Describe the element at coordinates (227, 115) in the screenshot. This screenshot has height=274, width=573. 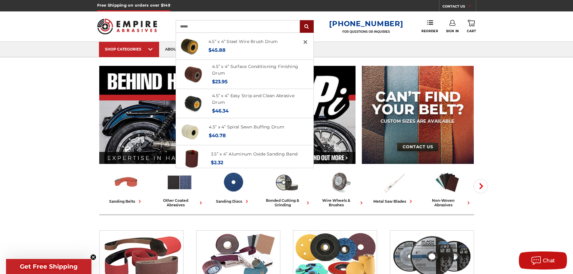
I see `a: Banner for an interview featuring Horsepower Inc who makes Harley performance upgrades featured o...` at that location.